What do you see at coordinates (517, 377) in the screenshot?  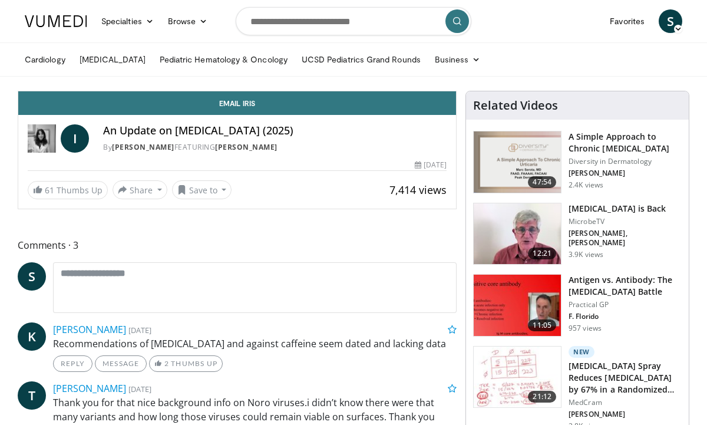 I see `img: 500bc2c6-15b5-4613-8fa2-08603c32877b.150x105_q85_crop-smart_upscale.jpg` at bounding box center [517, 377].